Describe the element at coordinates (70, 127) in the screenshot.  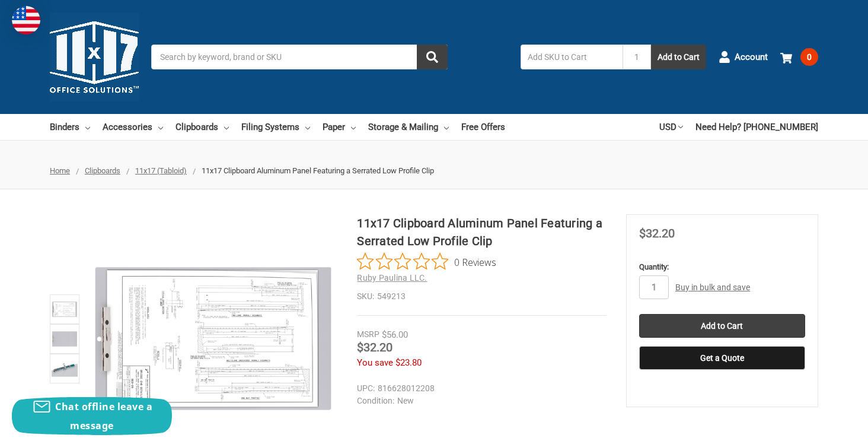
I see `a: Binders` at that location.